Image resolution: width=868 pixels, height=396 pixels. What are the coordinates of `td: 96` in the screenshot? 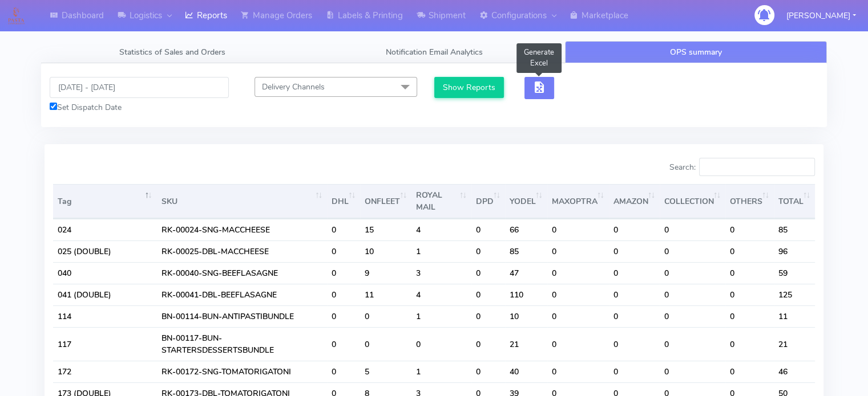 It's located at (794, 252).